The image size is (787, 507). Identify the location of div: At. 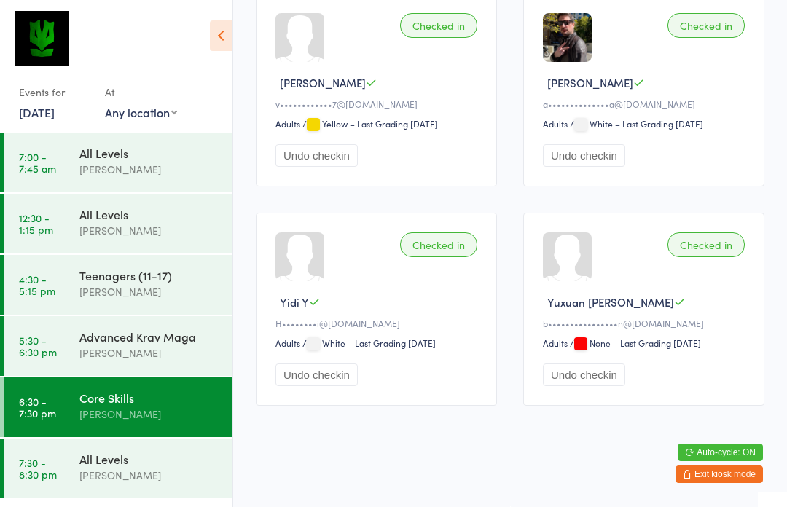
(141, 92).